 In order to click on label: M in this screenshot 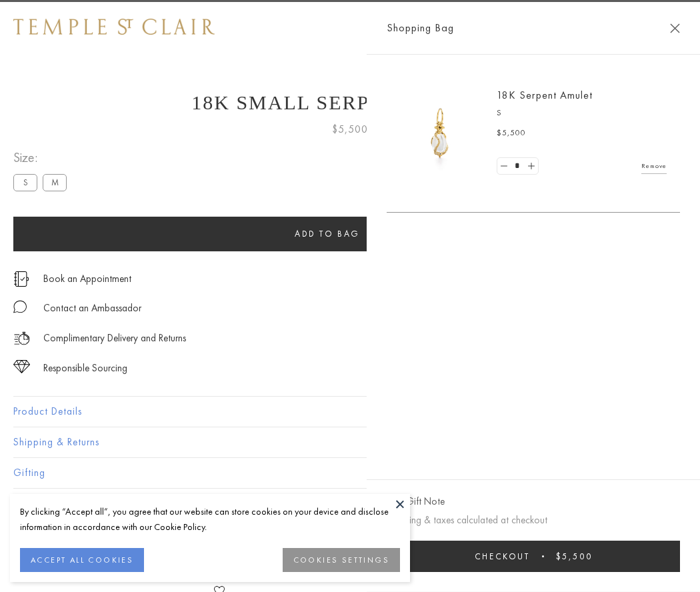, I will do `click(55, 182)`.